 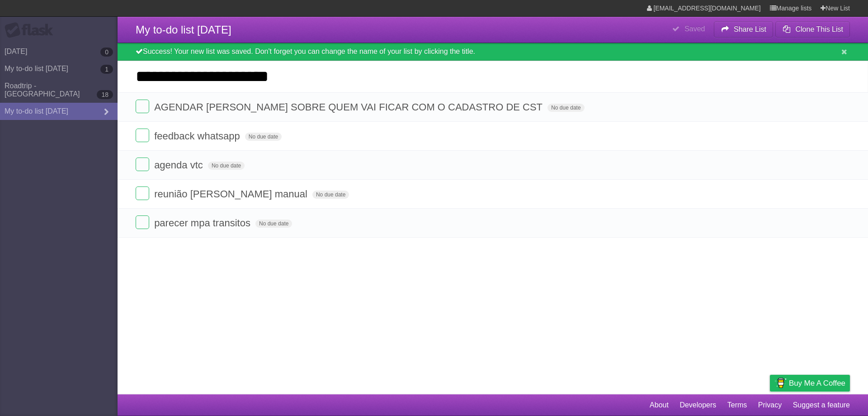 What do you see at coordinates (698, 405) in the screenshot?
I see `a: Developers` at bounding box center [698, 405].